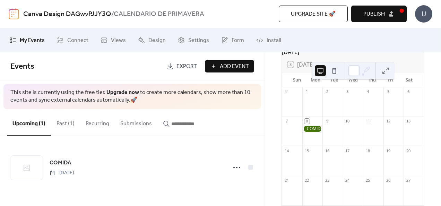 The width and height of the screenshot is (441, 206). What do you see at coordinates (390, 80) in the screenshot?
I see `div: Fri` at bounding box center [390, 80].